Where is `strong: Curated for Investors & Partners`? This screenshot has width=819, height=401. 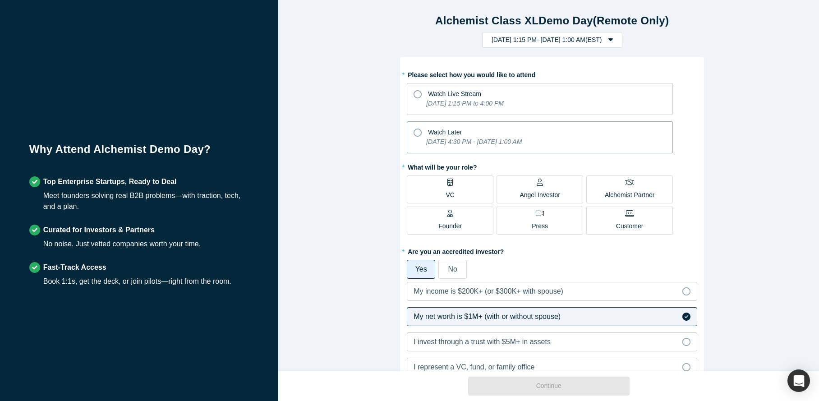 strong: Curated for Investors & Partners is located at coordinates (99, 167).